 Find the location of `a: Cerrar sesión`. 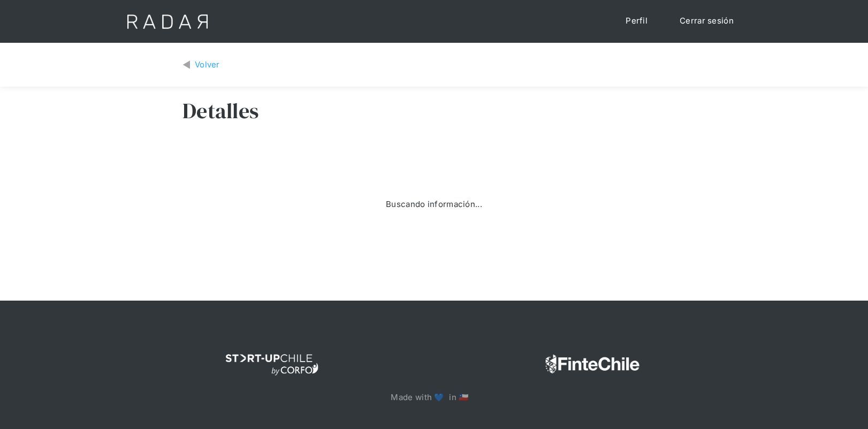

a: Cerrar sesión is located at coordinates (706, 21).